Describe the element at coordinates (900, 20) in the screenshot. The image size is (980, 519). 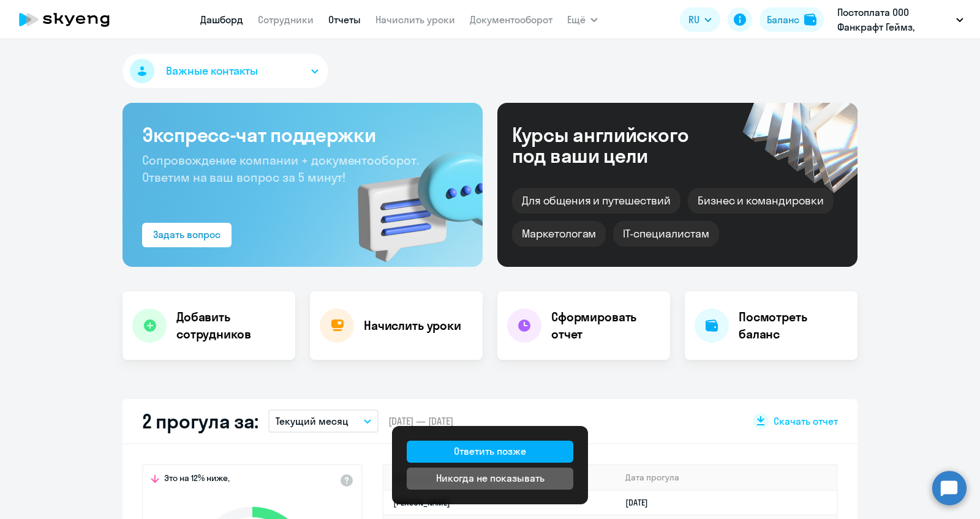
I see `button: Постоплата ООО Фанкрафт Геймз, РЕАКШЕН ГЕЙМЗ, ООО` at that location.